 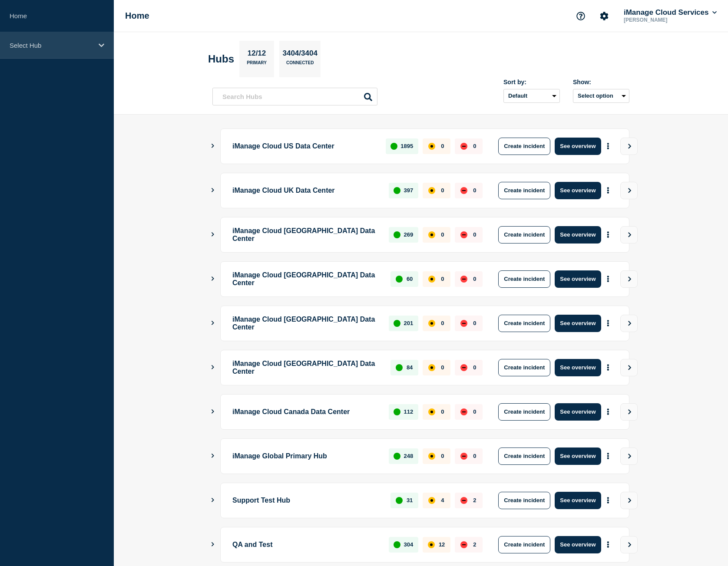 I want to click on p: 201, so click(x=409, y=323).